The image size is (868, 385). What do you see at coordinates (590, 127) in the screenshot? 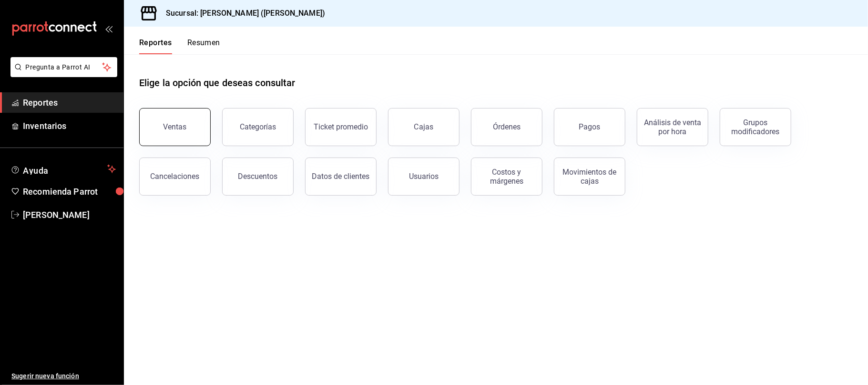
I see `div: Pagos` at bounding box center [590, 127].